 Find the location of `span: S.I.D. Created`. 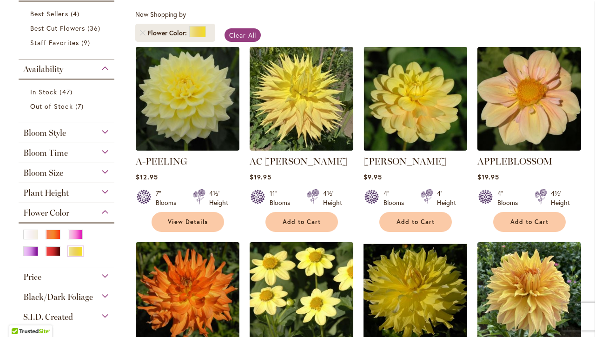

span: S.I.D. Created is located at coordinates (48, 317).